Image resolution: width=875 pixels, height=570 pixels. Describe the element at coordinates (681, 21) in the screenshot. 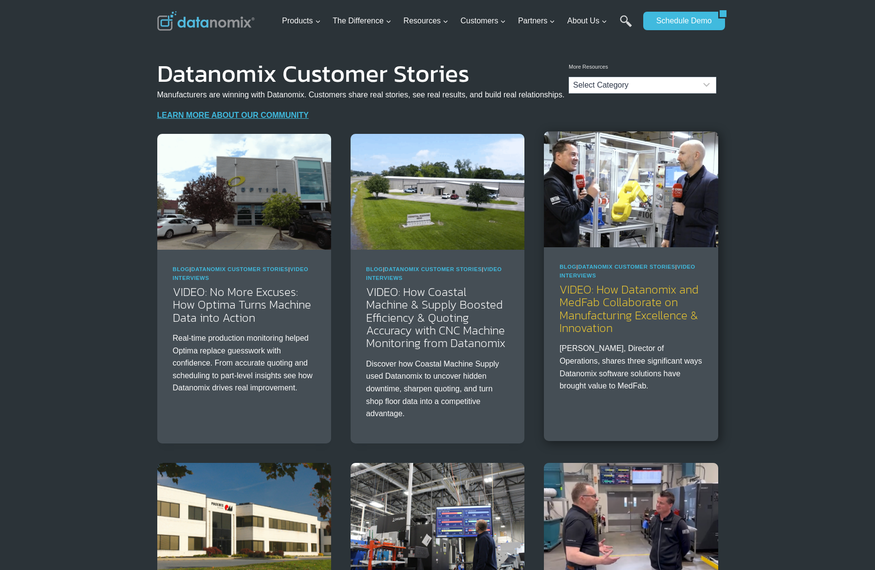

I see `a: Schedule Demo` at that location.